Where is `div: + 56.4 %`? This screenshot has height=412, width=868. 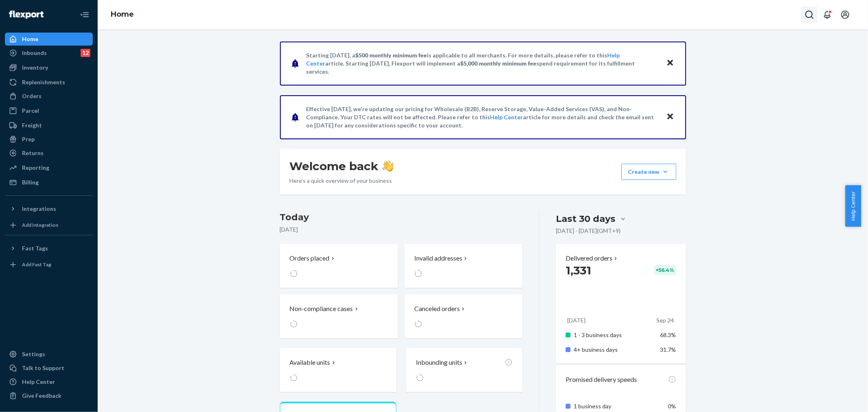 div: + 56.4 % is located at coordinates (665, 270).